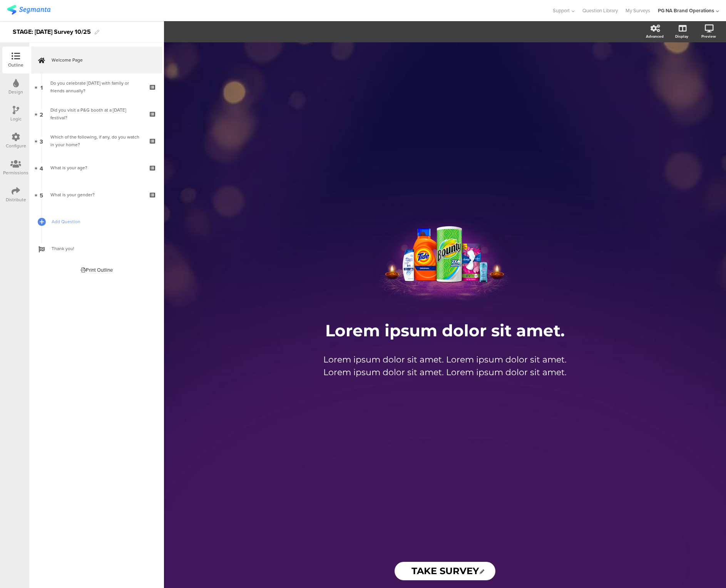 The height and width of the screenshot is (588, 726). What do you see at coordinates (96, 87) in the screenshot?
I see `div: Do you celebrate Diwali with family or friends annually?` at bounding box center [96, 87].